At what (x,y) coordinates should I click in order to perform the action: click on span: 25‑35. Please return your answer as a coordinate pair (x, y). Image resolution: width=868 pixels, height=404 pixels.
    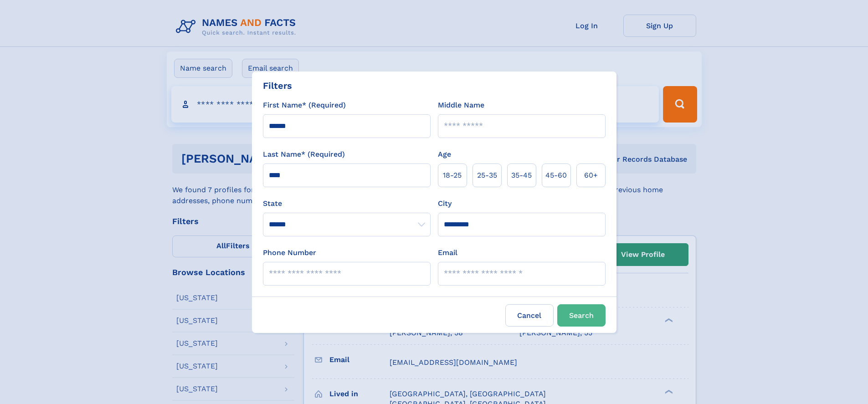
    Looking at the image, I should click on (486, 176).